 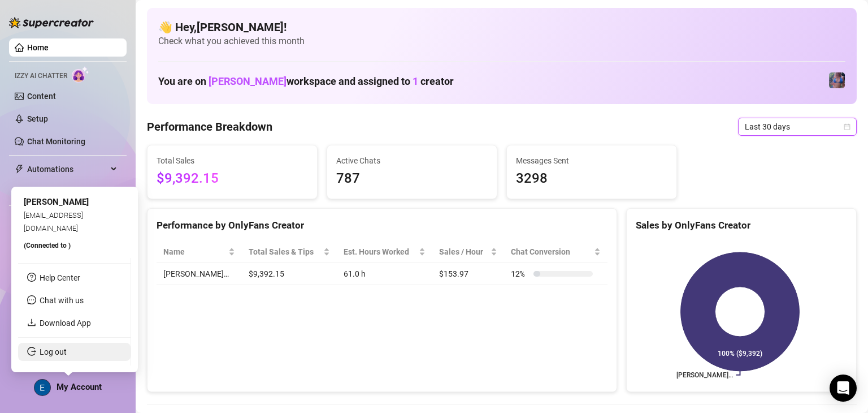 What do you see at coordinates (60, 278) in the screenshot?
I see `a: Help Center` at bounding box center [60, 278].